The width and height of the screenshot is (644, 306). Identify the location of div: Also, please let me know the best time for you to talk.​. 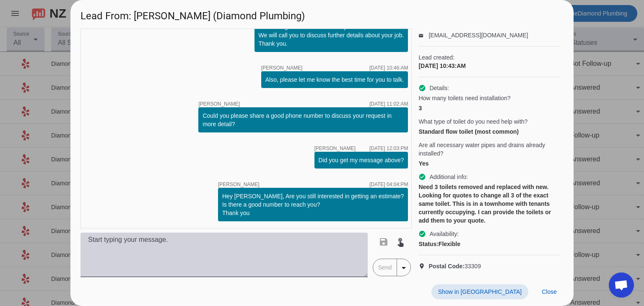
(335, 80).